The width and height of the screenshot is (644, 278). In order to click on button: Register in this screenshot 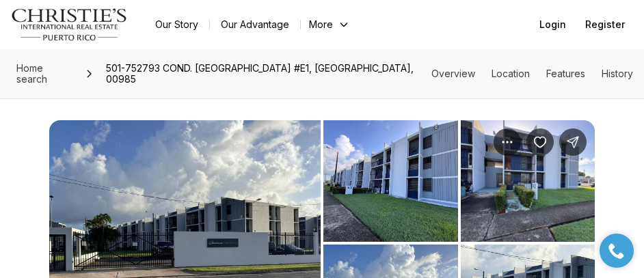, I will do `click(605, 25)`.